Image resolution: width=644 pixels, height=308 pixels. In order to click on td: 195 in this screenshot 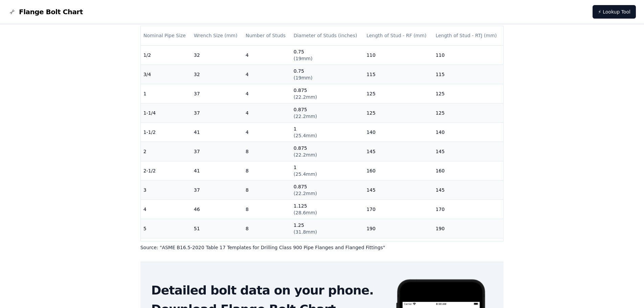, I will do `click(468, 247)`.